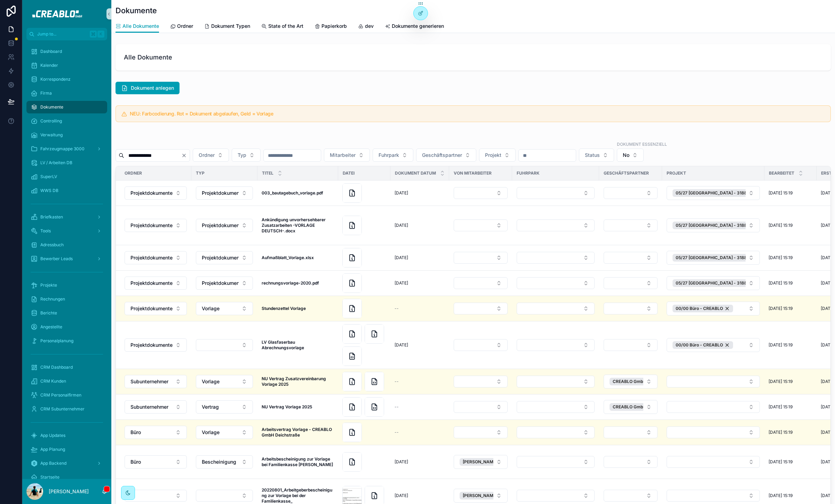 The image size is (835, 504). What do you see at coordinates (48, 177) in the screenshot?
I see `span: SuperLV` at bounding box center [48, 177].